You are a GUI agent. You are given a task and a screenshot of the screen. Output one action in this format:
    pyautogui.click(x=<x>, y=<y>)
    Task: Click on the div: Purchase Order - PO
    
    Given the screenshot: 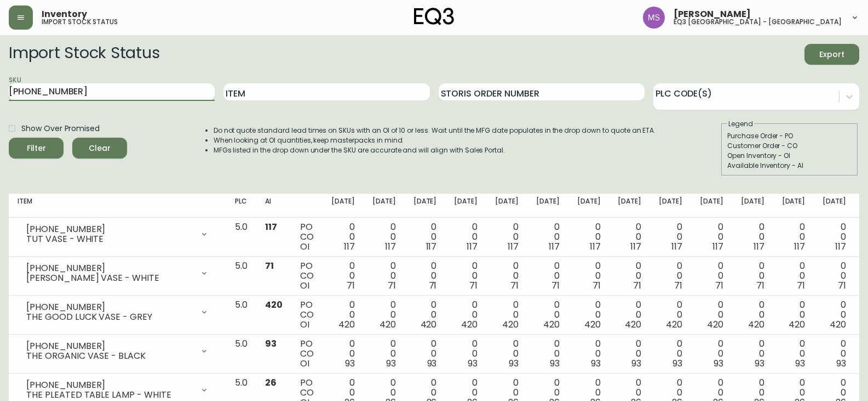 What is the action you would take?
    pyautogui.click(x=790, y=136)
    